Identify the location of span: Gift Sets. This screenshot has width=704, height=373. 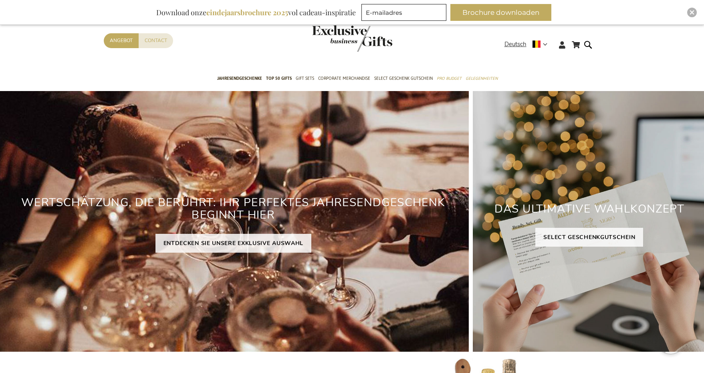
(305, 78).